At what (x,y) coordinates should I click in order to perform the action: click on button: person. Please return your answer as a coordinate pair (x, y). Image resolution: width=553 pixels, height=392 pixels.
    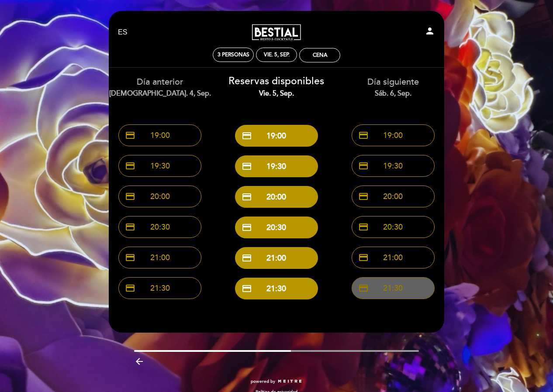
    Looking at the image, I should click on (430, 32).